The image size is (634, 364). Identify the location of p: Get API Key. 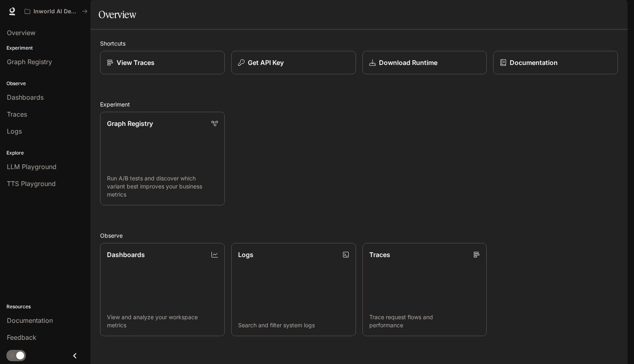
(265, 63).